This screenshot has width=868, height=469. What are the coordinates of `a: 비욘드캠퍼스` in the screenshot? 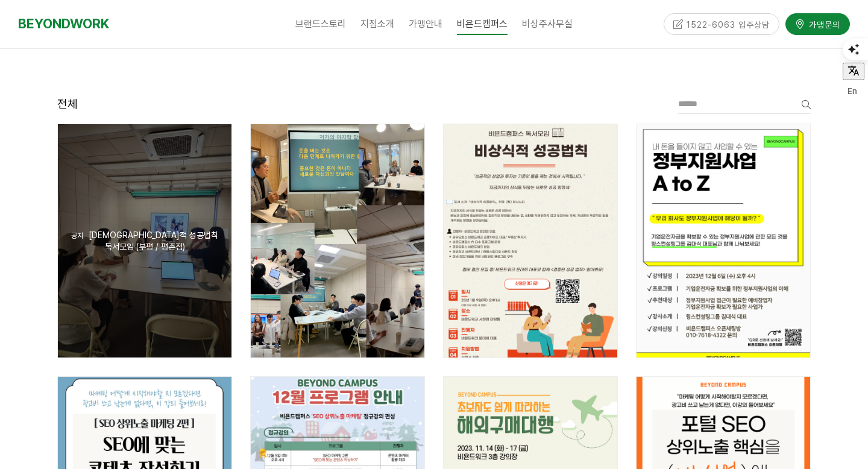 It's located at (482, 24).